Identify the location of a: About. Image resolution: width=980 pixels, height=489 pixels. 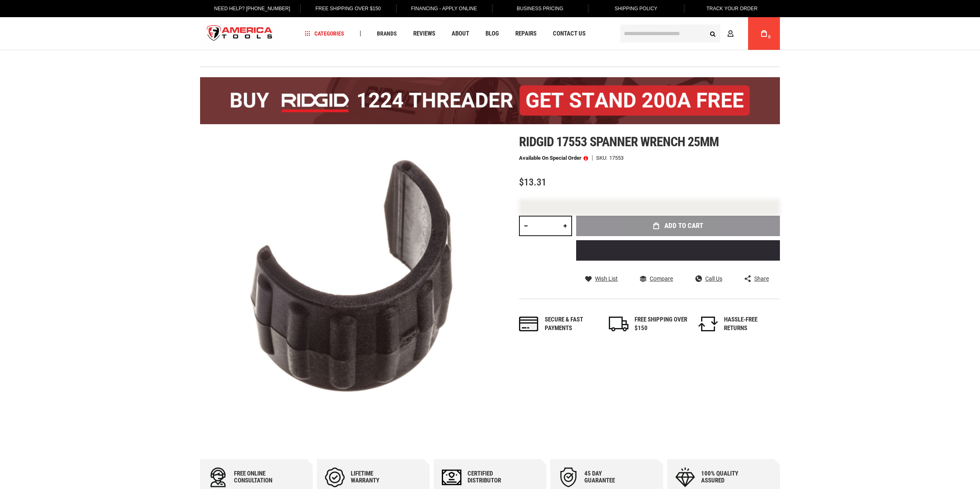
(460, 34).